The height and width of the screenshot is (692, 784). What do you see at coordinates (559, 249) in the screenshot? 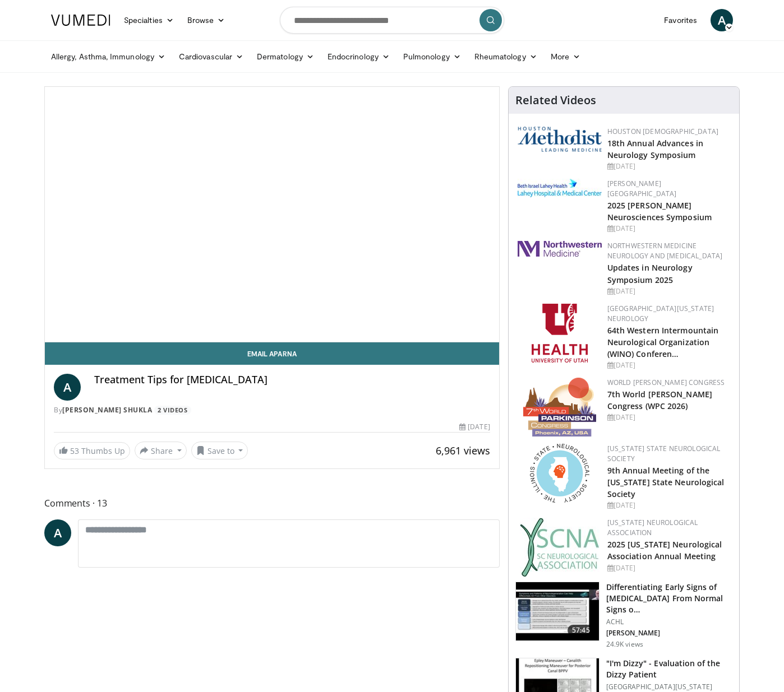
I see `img: 2a462fb6-9365-492a-ac79-3166a6f924d8.png.150x105_q85_autocrop_double_scale_upscale_version-0.2.jpg` at bounding box center [559, 249].